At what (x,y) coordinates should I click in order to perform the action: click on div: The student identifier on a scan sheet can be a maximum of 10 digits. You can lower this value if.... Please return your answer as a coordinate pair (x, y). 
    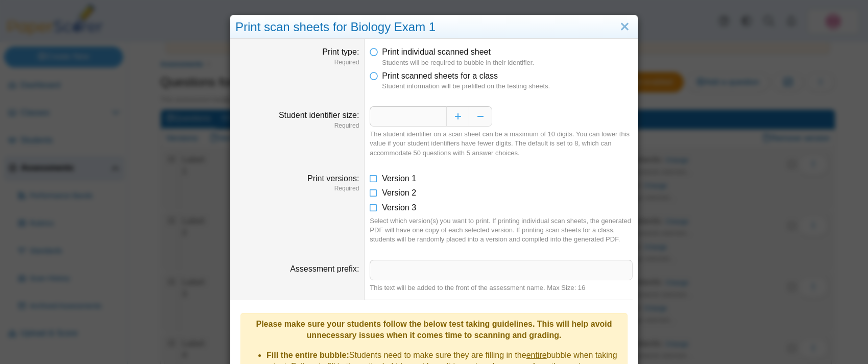
    Looking at the image, I should click on (501, 144).